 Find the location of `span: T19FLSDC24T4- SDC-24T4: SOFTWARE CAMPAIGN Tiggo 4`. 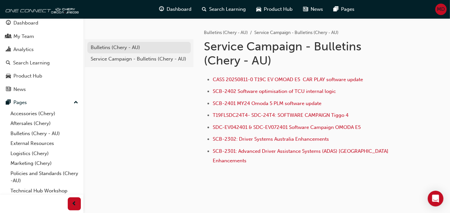

span: T19FLSDC24T4- SDC-24T4: SOFTWARE CAMPAIGN Tiggo 4 is located at coordinates (280, 115).